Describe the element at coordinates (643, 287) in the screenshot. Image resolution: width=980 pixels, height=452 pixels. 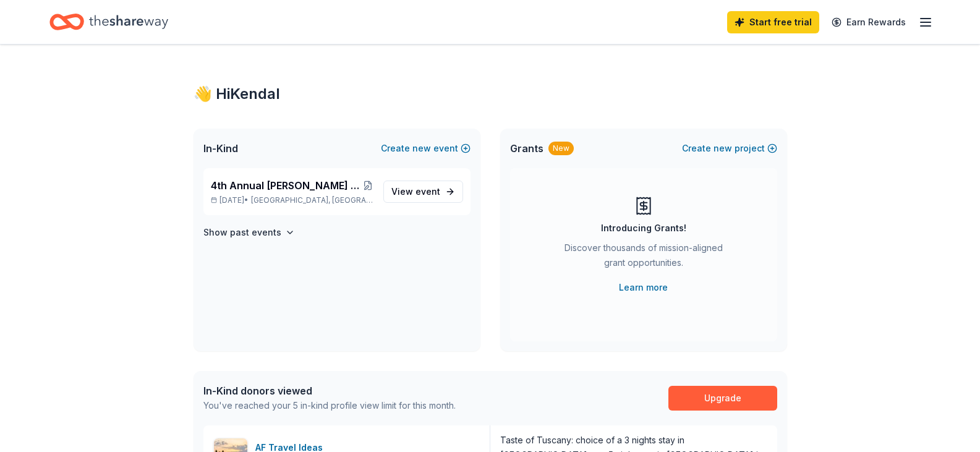
I see `a: Learn more` at that location.